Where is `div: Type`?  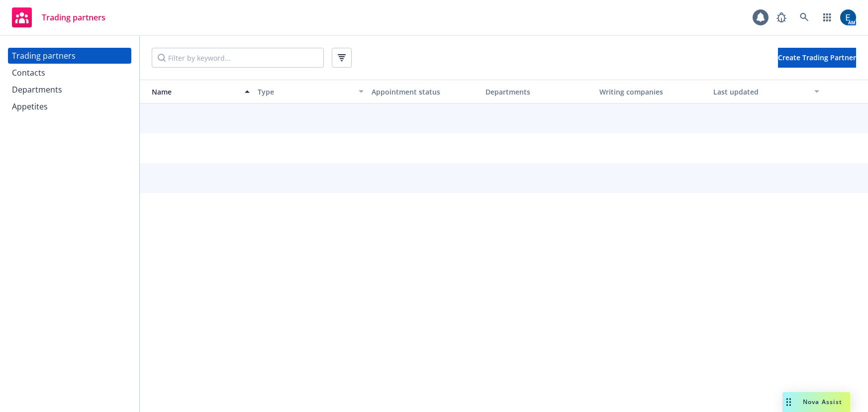 div: Type is located at coordinates (305, 92).